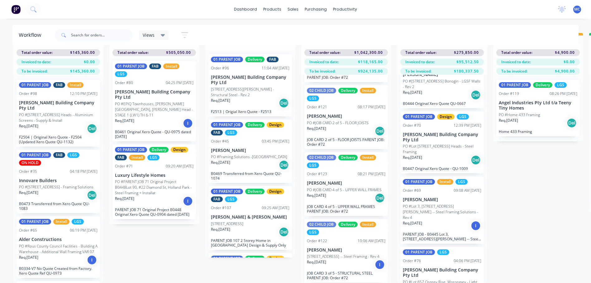 Image resolution: width=591 pixels, height=283 pixels. I want to click on p: Luxury Lifestyle Homes, so click(154, 175).